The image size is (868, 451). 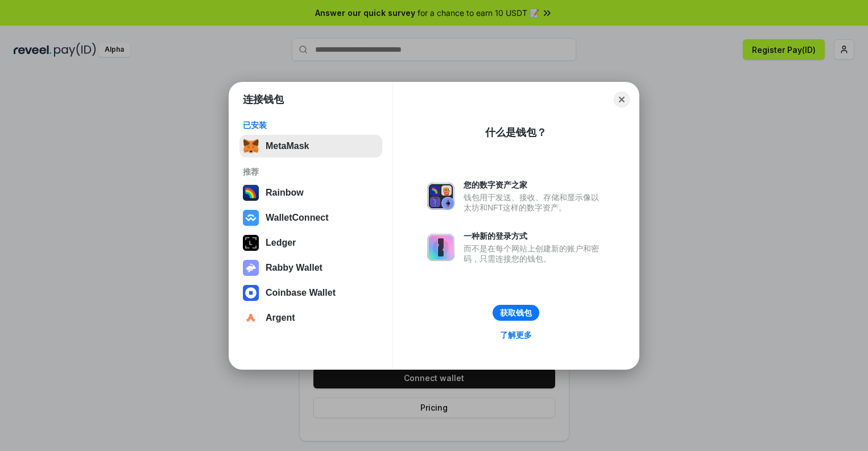 What do you see at coordinates (622, 99) in the screenshot?
I see `button: Close` at bounding box center [622, 99].